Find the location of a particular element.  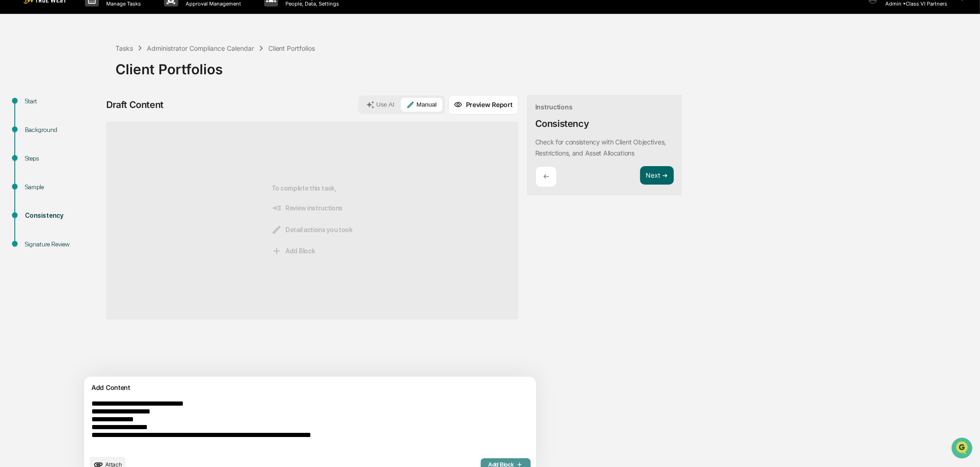

div: To complete this task, is located at coordinates (312, 221).